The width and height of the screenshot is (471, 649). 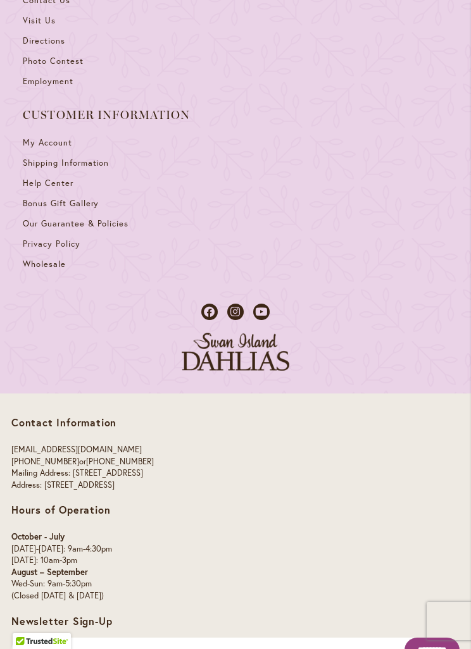 What do you see at coordinates (235, 537) in the screenshot?
I see `p: October - July` at bounding box center [235, 537].